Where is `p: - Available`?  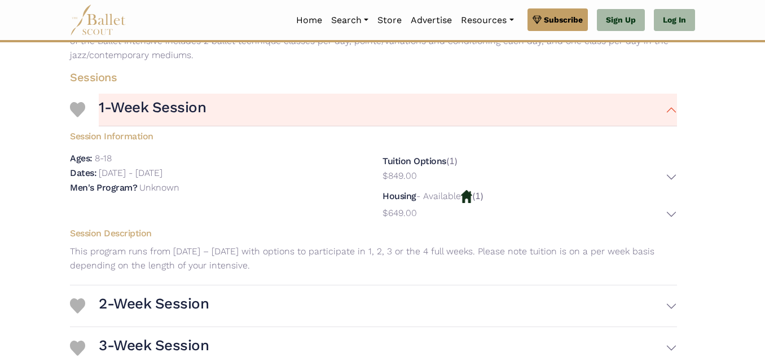
p: - Available is located at coordinates (438, 196).